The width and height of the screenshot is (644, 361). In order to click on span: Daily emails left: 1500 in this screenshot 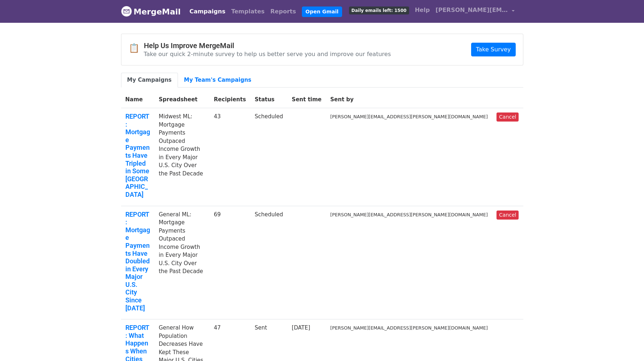, I will do `click(379, 11)`.